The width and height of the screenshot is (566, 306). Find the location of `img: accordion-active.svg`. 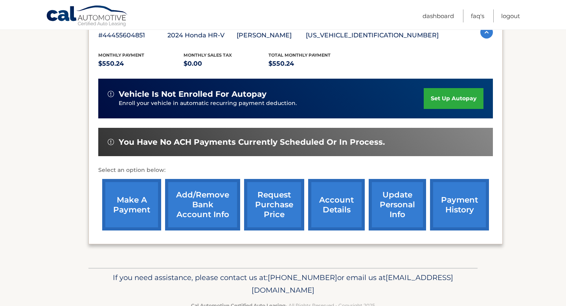

img: accordion-active.svg is located at coordinates (487, 32).